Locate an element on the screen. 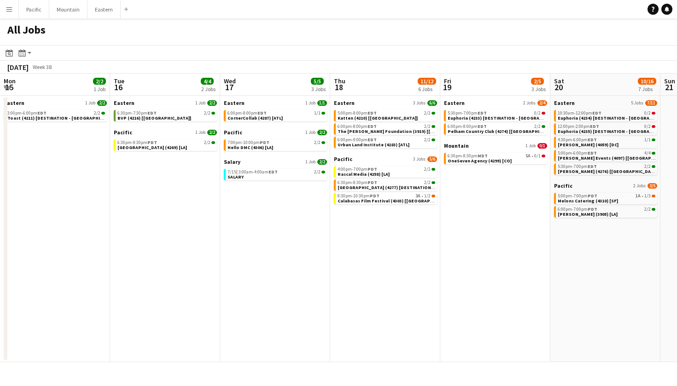  span: 18 is located at coordinates (339, 87).